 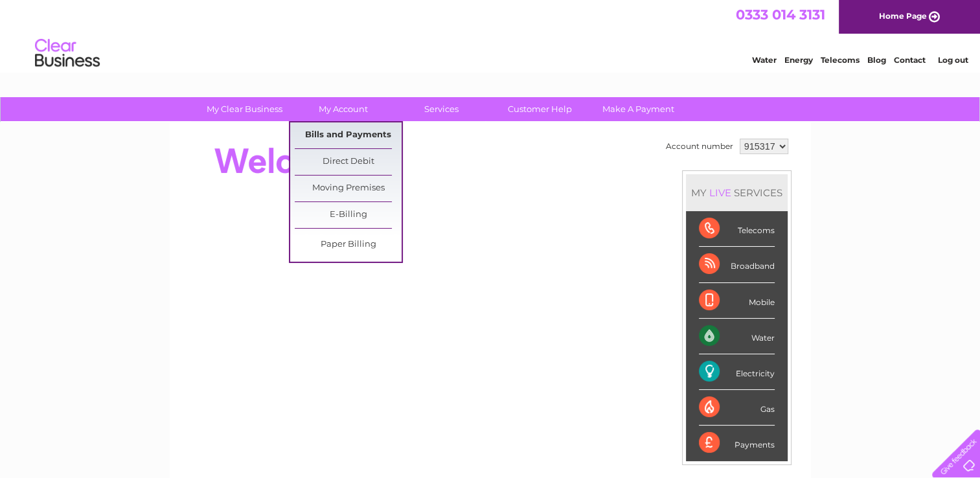 I want to click on a: Bills and Payments, so click(x=348, y=135).